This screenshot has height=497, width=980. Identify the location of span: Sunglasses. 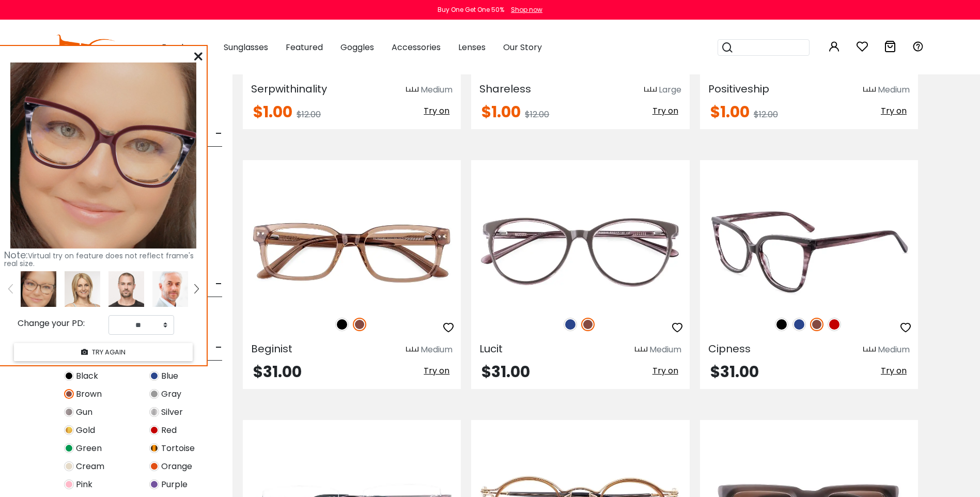
(246, 47).